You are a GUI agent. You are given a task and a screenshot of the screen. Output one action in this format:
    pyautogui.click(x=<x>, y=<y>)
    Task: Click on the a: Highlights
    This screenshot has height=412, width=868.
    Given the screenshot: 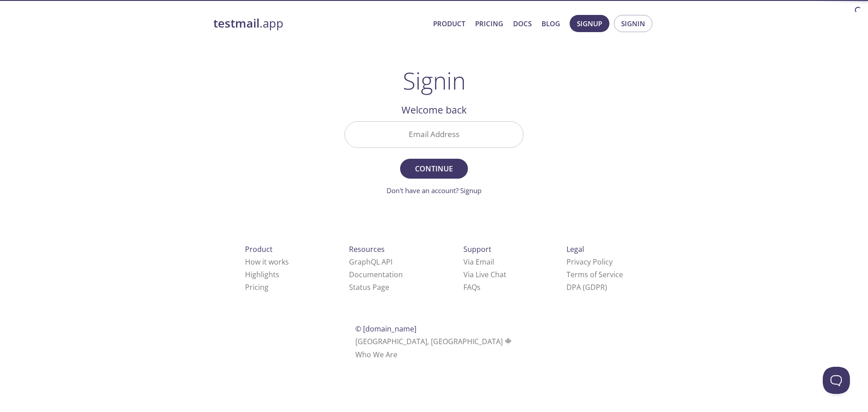 What is the action you would take?
    pyautogui.click(x=262, y=275)
    